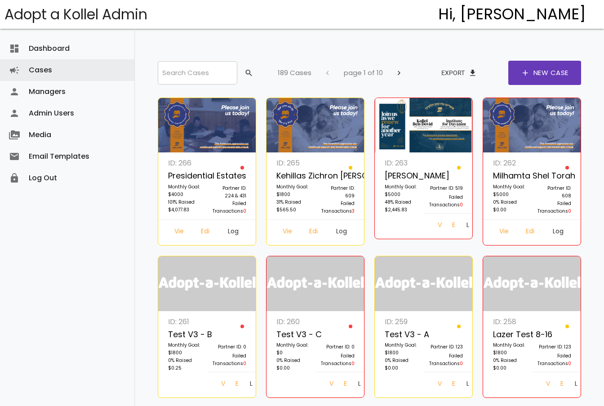  What do you see at coordinates (510, 334) in the screenshot?
I see `p: Lazer Test 8-16` at bounding box center [510, 334].